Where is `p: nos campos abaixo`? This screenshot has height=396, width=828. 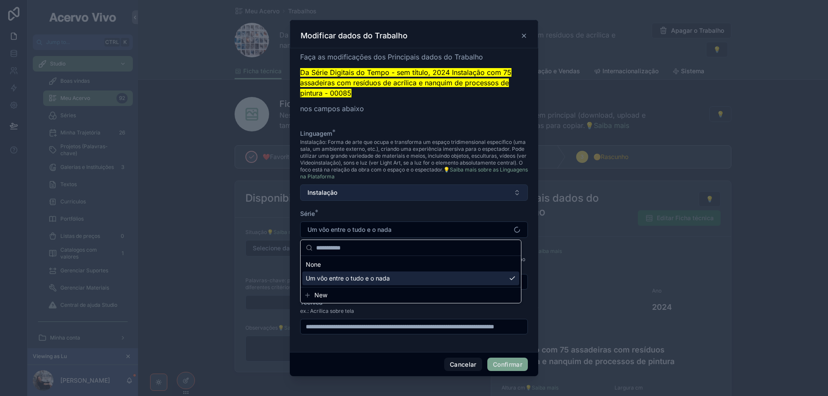
p: nos campos abaixo is located at coordinates (414, 109).